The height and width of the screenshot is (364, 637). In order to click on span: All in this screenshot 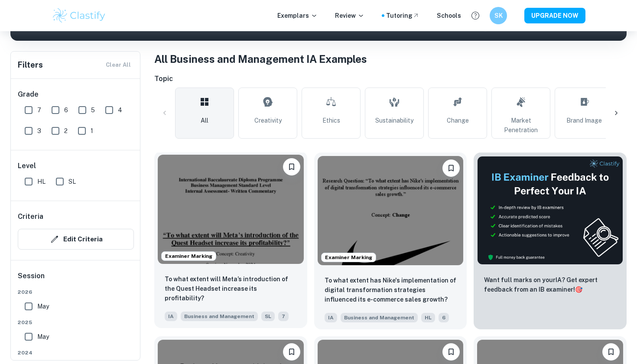, I will do `click(205, 121)`.